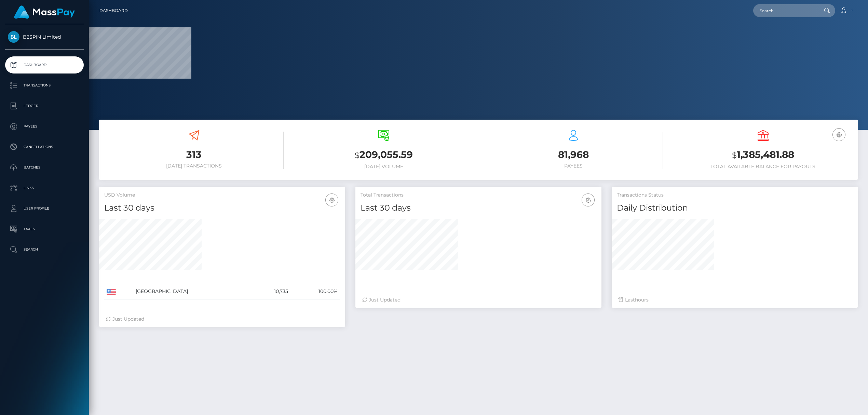 The width and height of the screenshot is (868, 415). Describe the element at coordinates (44, 12) in the screenshot. I see `img: MassPay Logo` at that location.